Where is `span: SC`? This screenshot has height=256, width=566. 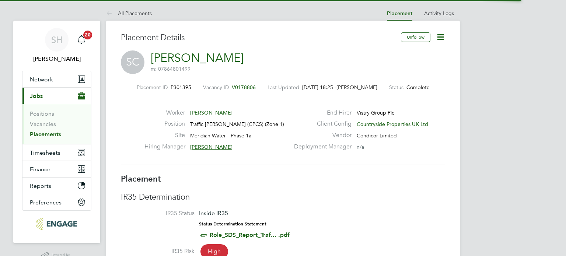
span: SC is located at coordinates (133, 62).